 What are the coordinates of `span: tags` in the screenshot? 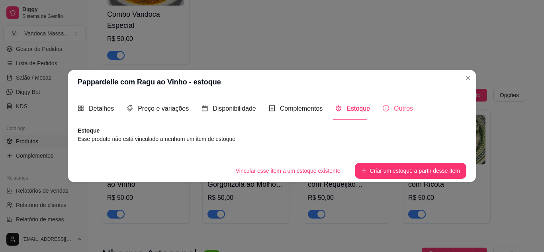 It's located at (130, 108).